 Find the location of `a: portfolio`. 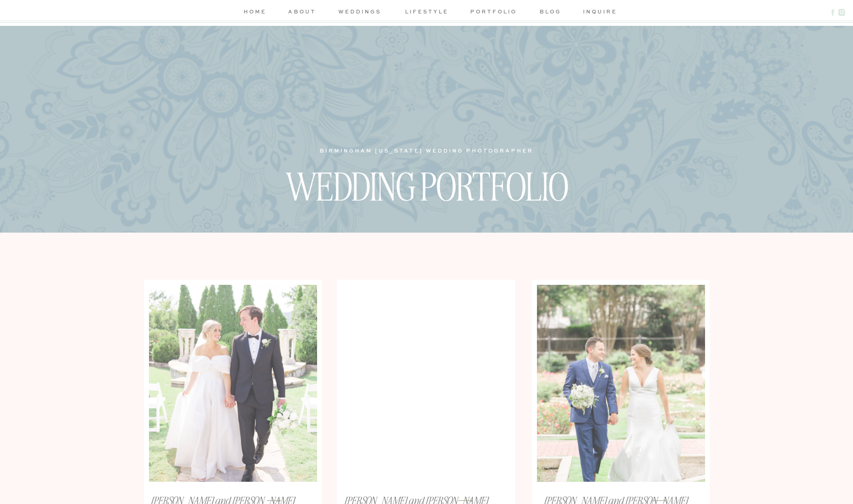

a: portfolio is located at coordinates (494, 13).